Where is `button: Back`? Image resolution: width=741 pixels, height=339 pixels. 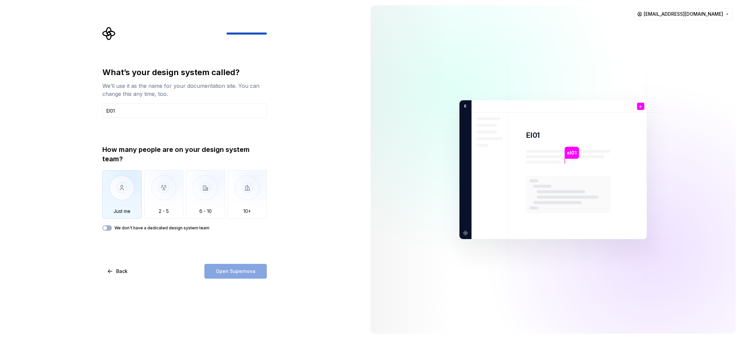
button: Back is located at coordinates (118, 272).